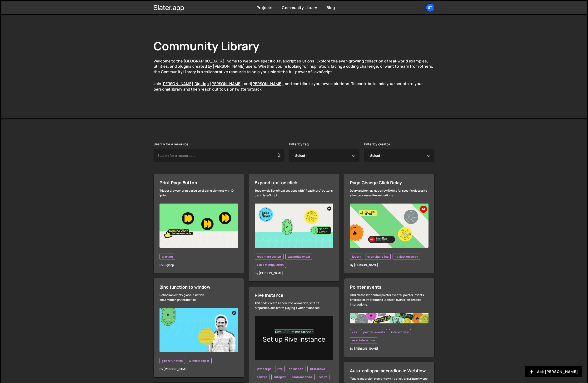 This screenshot has width=588, height=383. Describe the element at coordinates (299, 257) in the screenshot. I see `span: expandable text` at that location.